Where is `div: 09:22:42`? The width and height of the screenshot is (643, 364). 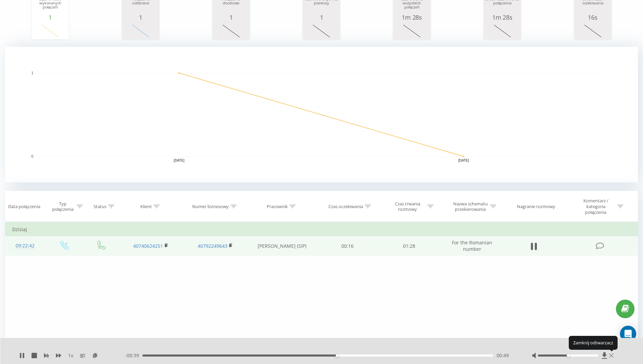
div: 09:22:42 is located at coordinates (26, 245).